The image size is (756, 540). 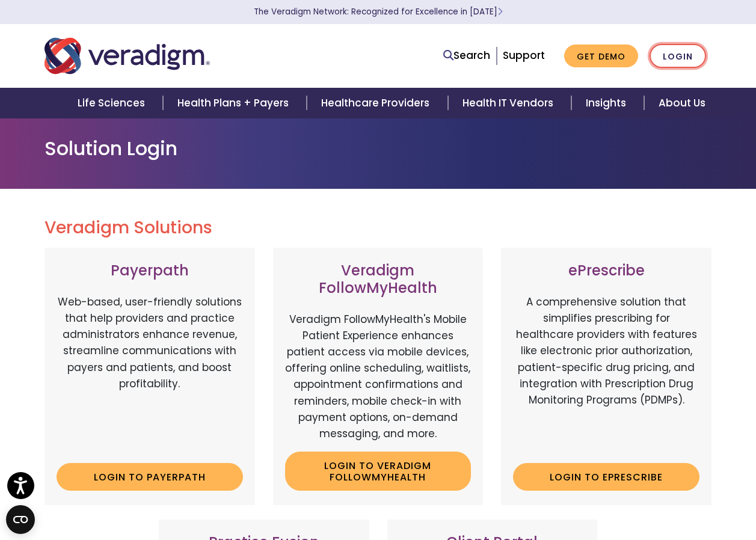 I want to click on h2: Veradigm Solutions, so click(x=378, y=228).